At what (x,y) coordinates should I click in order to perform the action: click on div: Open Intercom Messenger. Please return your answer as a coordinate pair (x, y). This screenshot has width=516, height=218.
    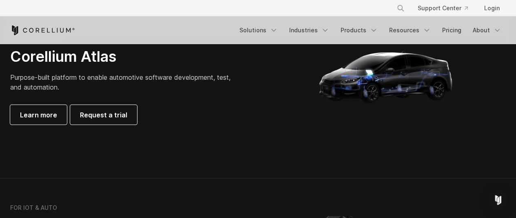
    Looking at the image, I should click on (498, 200).